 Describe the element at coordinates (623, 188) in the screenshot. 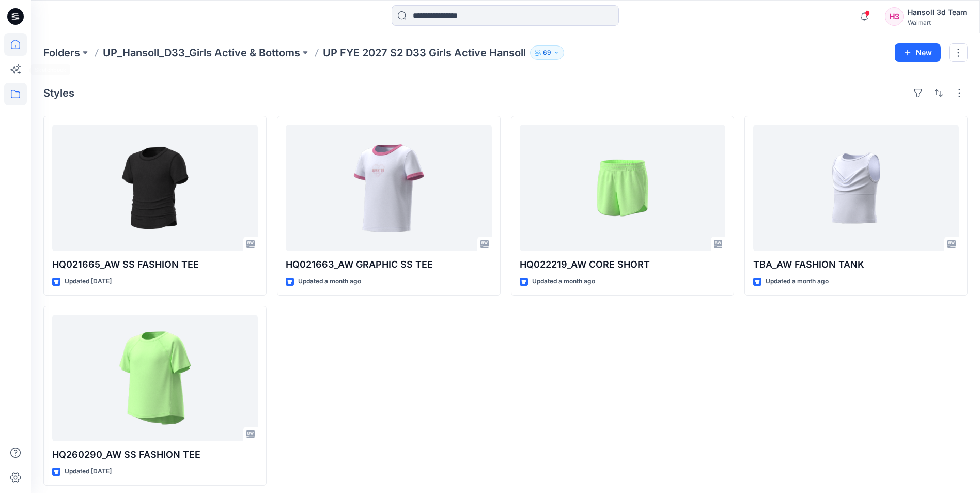

I see `a: HQ022219_AW CORE SHORT` at that location.